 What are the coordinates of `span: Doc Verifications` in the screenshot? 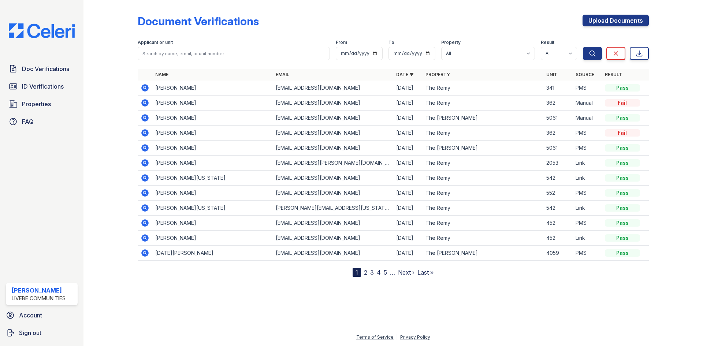 It's located at (45, 69).